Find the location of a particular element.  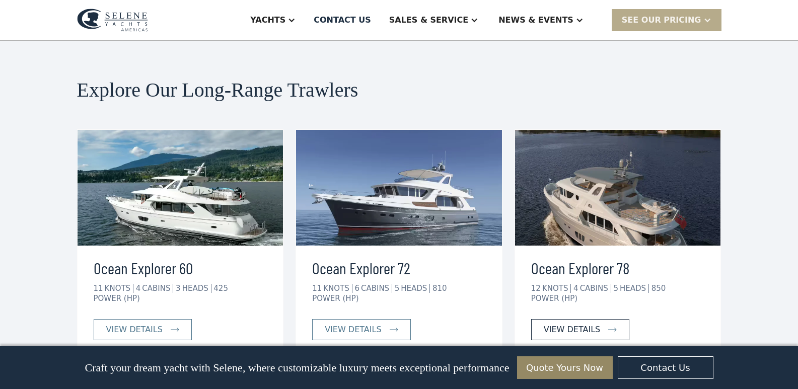

div: Contact US is located at coordinates (342, 20).